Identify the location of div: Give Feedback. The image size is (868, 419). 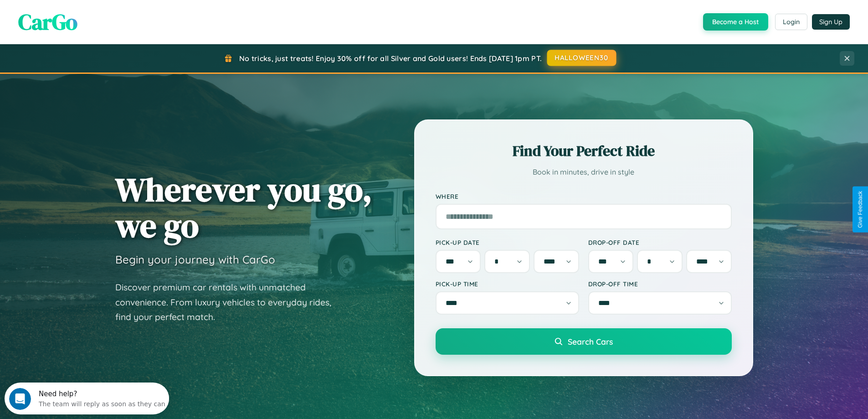
(860, 210).